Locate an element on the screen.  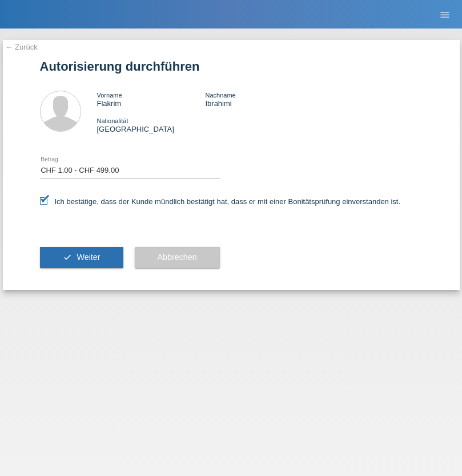
a: menu is located at coordinates (445, 14).